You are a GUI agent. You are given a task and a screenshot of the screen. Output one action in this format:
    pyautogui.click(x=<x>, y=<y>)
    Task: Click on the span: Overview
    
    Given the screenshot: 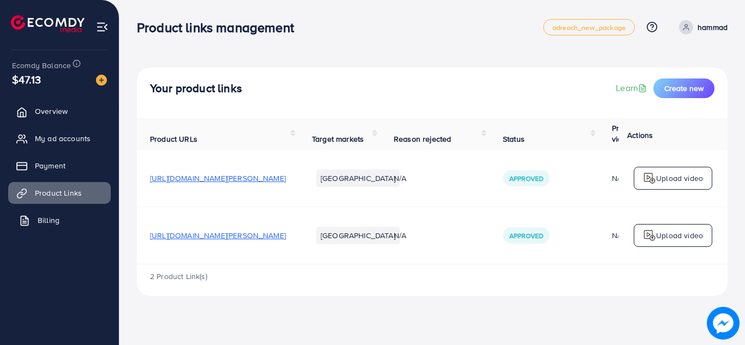 What is the action you would take?
    pyautogui.click(x=51, y=111)
    